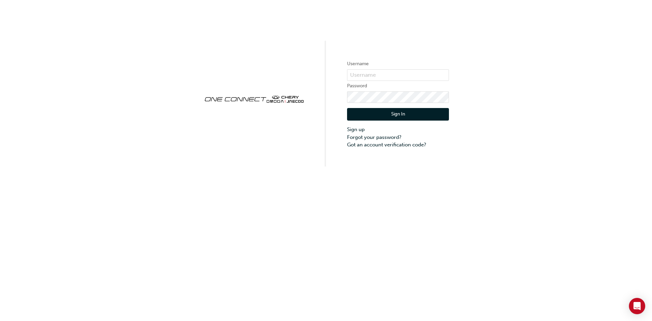 The width and height of the screenshot is (652, 321). What do you see at coordinates (637, 306) in the screenshot?
I see `div: Open Intercom Messenger` at bounding box center [637, 306].